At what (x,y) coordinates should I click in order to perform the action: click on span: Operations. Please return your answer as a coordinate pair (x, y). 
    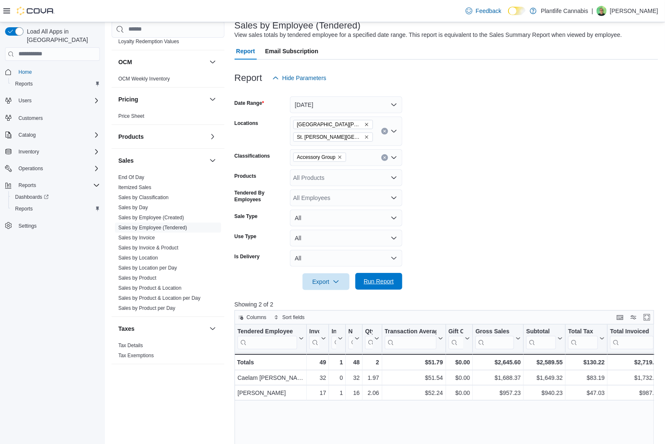
    Looking at the image, I should click on (57, 169).